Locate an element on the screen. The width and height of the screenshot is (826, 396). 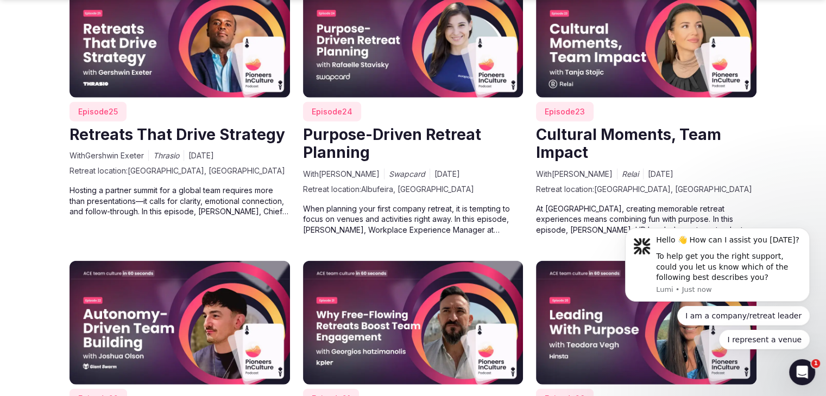
a: Purpose-Driven Retreat Planning is located at coordinates (392, 144).